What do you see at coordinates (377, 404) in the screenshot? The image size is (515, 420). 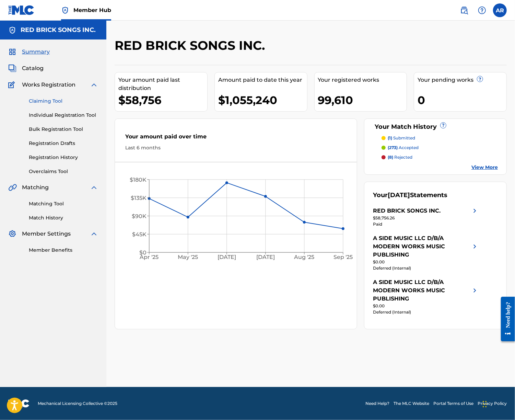 I see `a: Need Help?` at bounding box center [377, 404].